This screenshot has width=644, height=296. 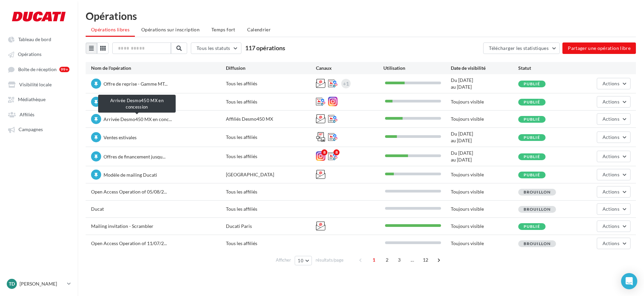 I want to click on span: Ducat, so click(x=98, y=209).